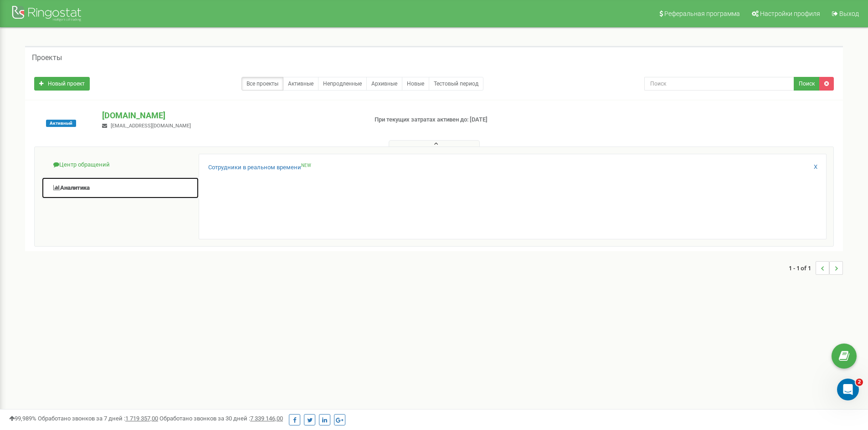  What do you see at coordinates (719, 84) in the screenshot?
I see `input: Поиск` at bounding box center [719, 84].